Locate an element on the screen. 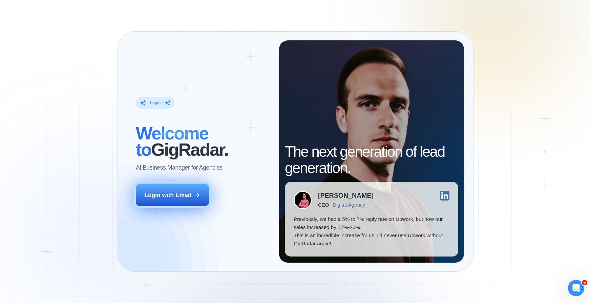 The height and width of the screenshot is (303, 591). button: Login with Email is located at coordinates (172, 195).